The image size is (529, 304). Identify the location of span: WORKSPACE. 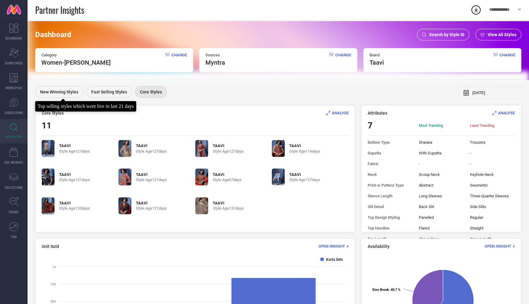
(14, 88).